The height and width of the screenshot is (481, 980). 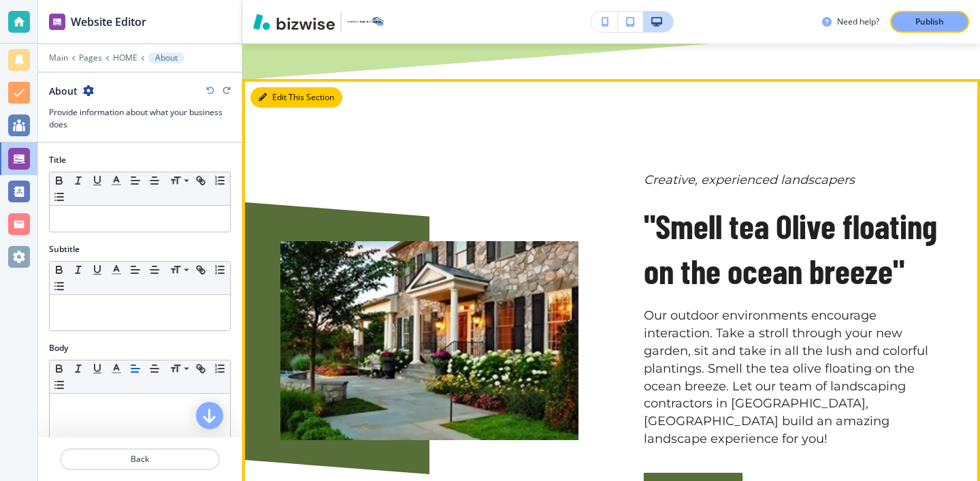 I want to click on h2: Subtitle, so click(x=64, y=249).